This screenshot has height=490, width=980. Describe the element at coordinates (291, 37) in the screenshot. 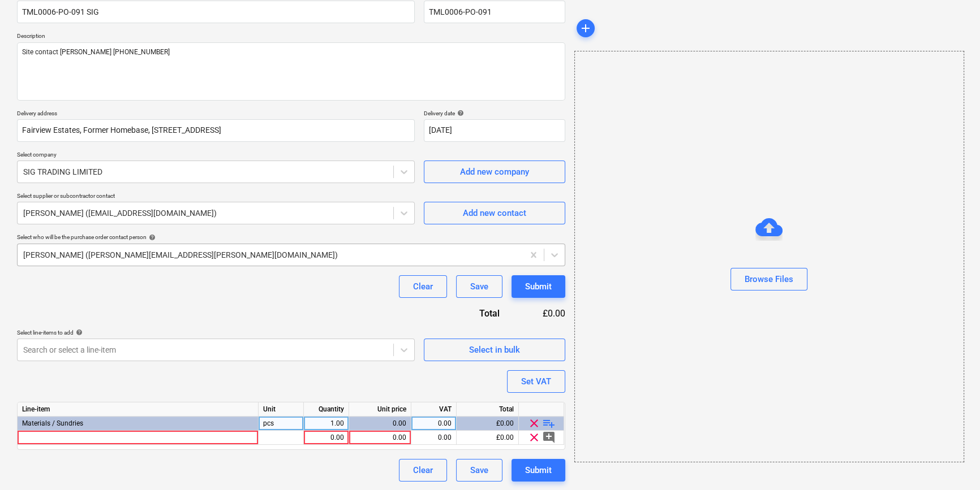

I see `p: Description` at that location.